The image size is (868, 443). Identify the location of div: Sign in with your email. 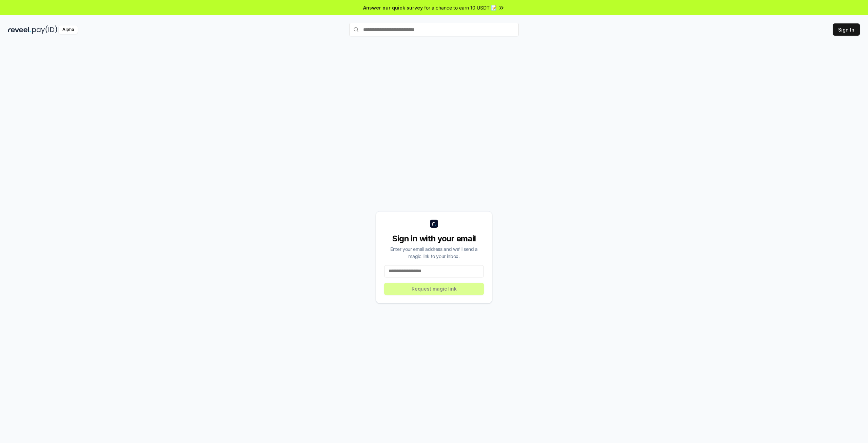
(434, 239).